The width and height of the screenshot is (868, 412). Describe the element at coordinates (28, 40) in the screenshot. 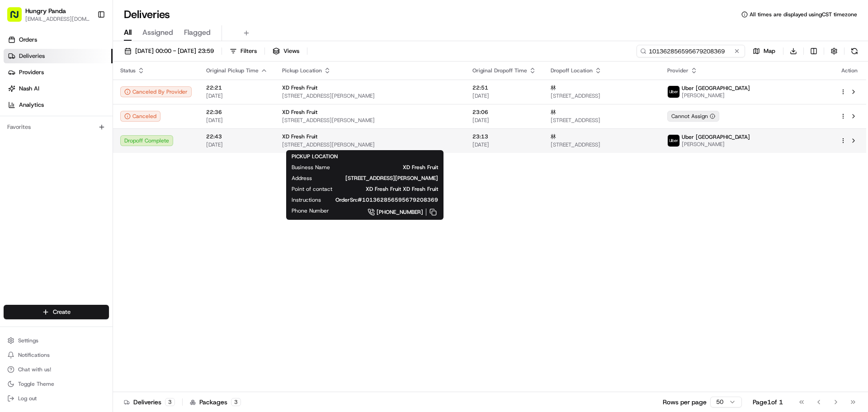

I see `span: Orders` at that location.